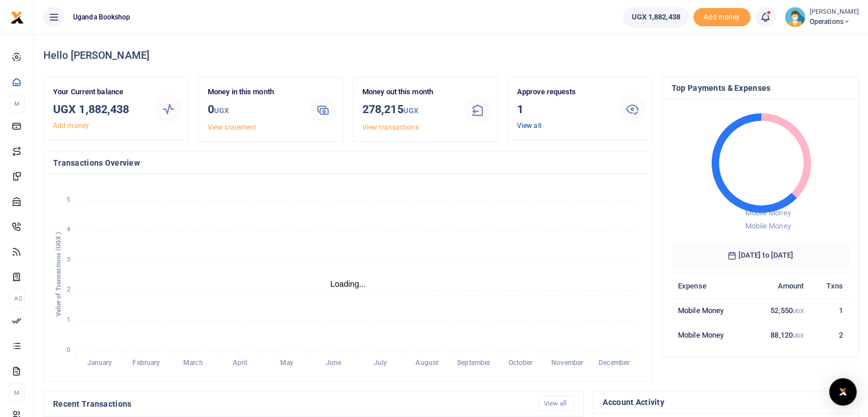  What do you see at coordinates (795, 17) in the screenshot?
I see `img: profile-user` at bounding box center [795, 17].